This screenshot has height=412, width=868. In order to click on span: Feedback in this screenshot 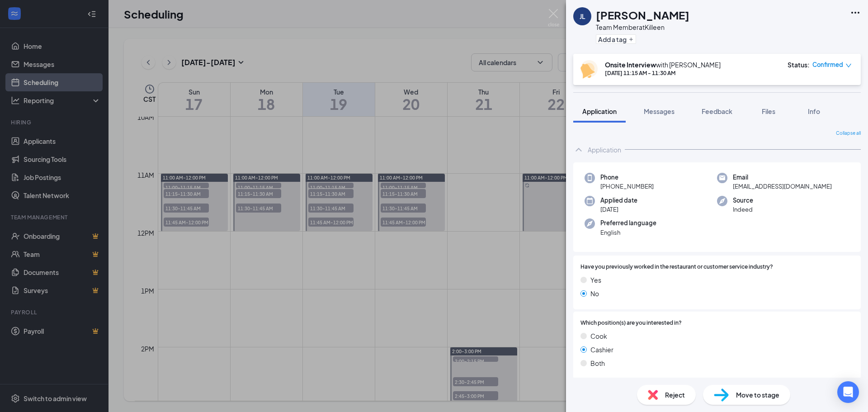, I will do `click(717, 111)`.